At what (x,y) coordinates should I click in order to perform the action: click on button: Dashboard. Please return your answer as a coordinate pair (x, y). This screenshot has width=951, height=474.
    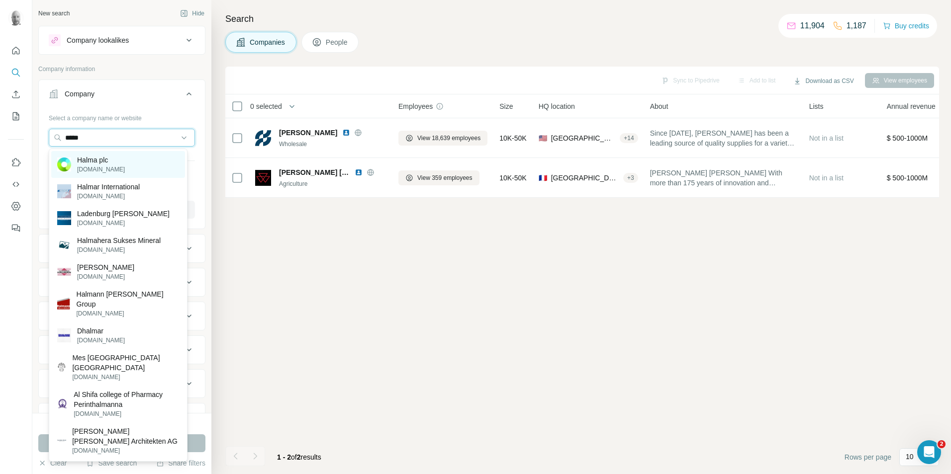
    Looking at the image, I should click on (16, 206).